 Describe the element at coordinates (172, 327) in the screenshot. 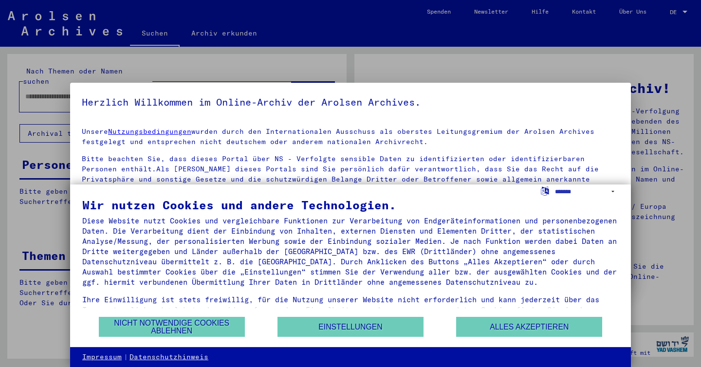

I see `button: Nicht notwendige Cookies ablehnen` at that location.